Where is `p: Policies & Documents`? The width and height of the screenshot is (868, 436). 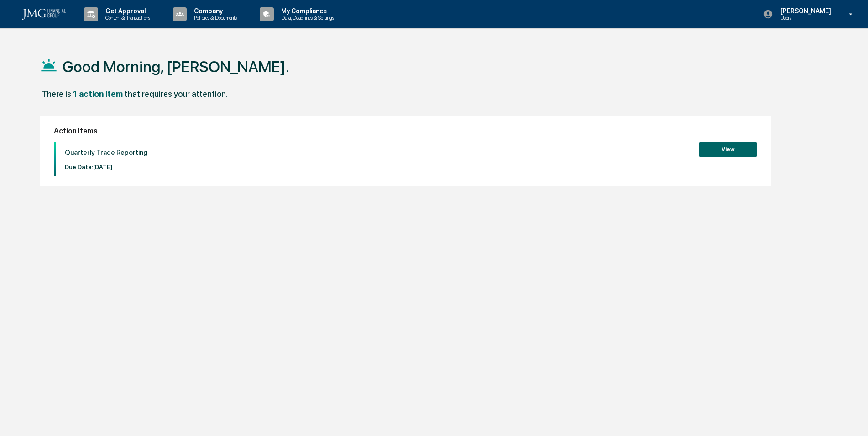 p: Policies & Documents is located at coordinates (214, 18).